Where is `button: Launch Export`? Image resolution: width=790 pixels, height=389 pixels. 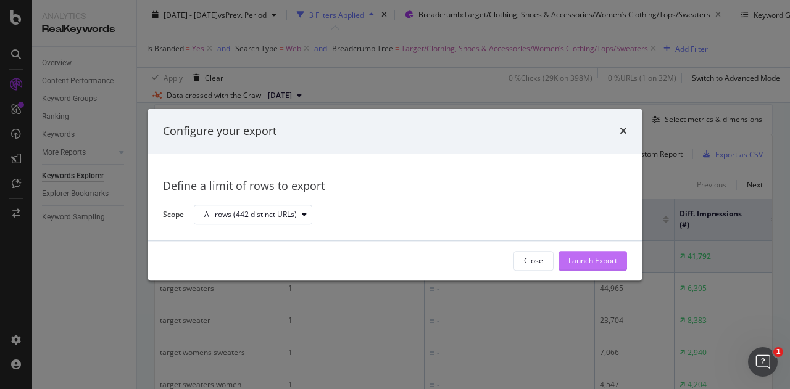 button: Launch Export is located at coordinates (592, 261).